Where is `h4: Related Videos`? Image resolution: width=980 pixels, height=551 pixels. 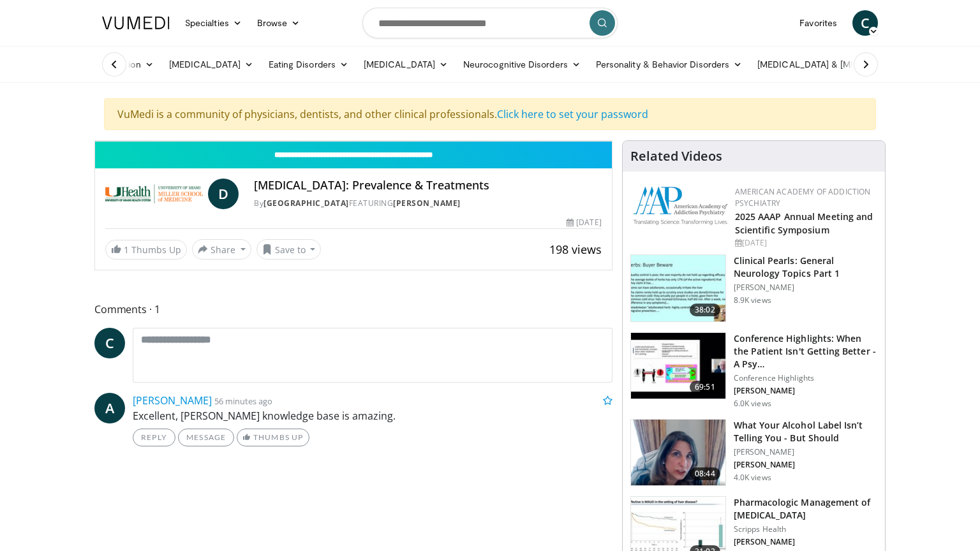 h4: Related Videos is located at coordinates (676, 156).